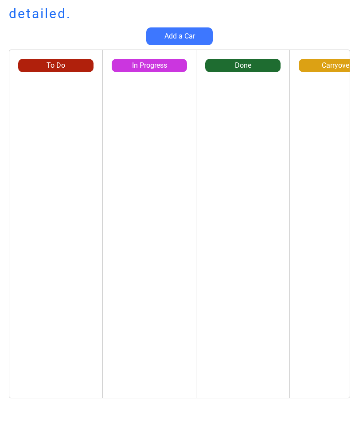 This screenshot has height=447, width=359. Describe the element at coordinates (243, 66) in the screenshot. I see `div: Done` at that location.